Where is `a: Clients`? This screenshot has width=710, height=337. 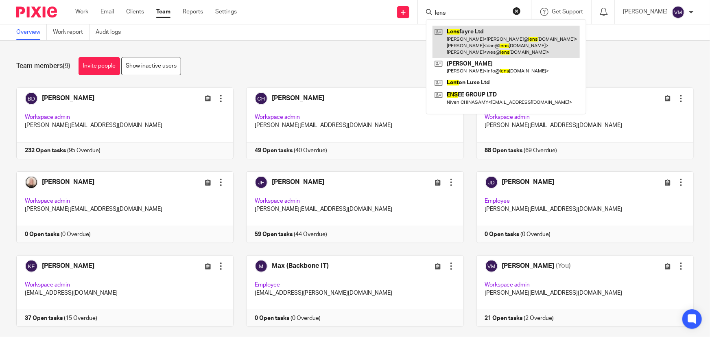 a: Clients is located at coordinates (135, 12).